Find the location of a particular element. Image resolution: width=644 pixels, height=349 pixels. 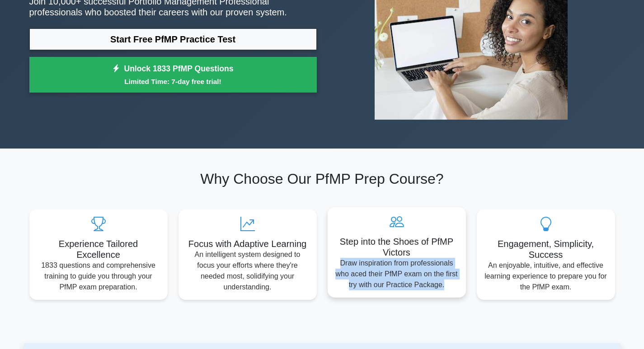

h5: Engagement, Simplicity, Success is located at coordinates (546, 249).